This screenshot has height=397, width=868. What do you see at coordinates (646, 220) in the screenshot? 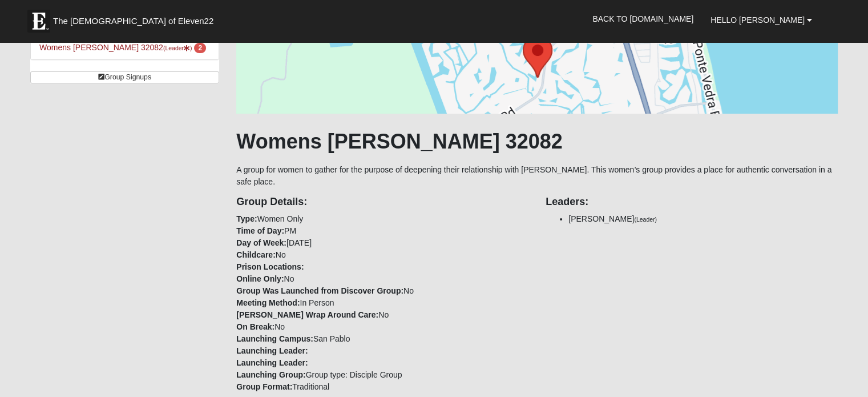
I see `small: (Leader)` at bounding box center [646, 220].